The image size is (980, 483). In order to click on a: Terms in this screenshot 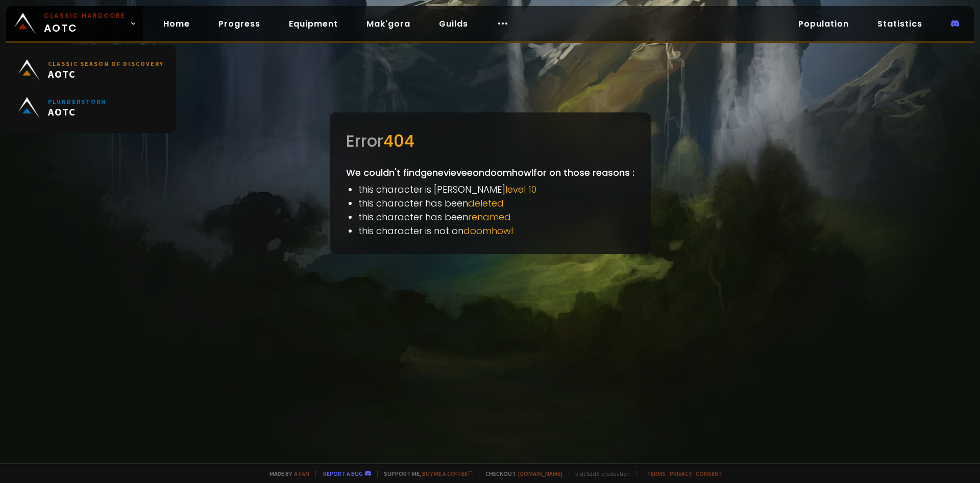, I will do `click(656, 473)`.